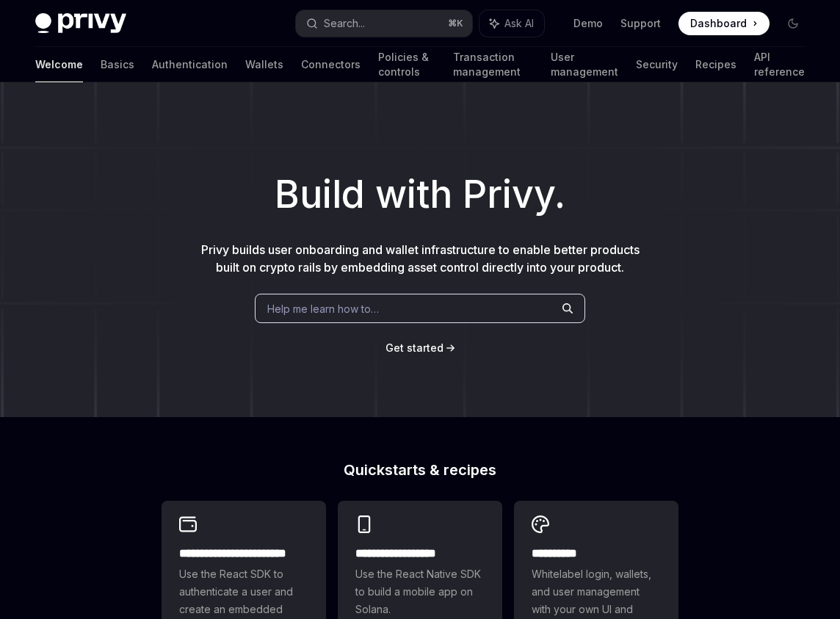 This screenshot has height=619, width=840. What do you see at coordinates (384, 24) in the screenshot?
I see `button: Search...⌘K` at bounding box center [384, 24].